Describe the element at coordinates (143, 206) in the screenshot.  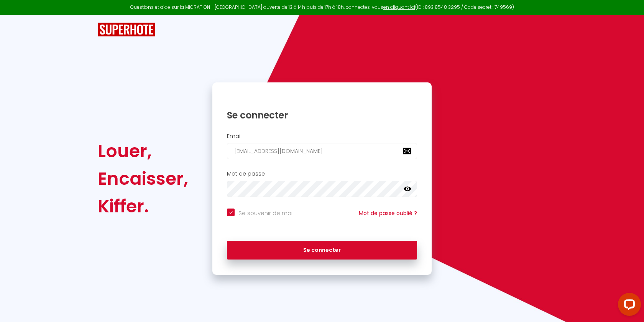
I see `div: Kiffer.` at that location.